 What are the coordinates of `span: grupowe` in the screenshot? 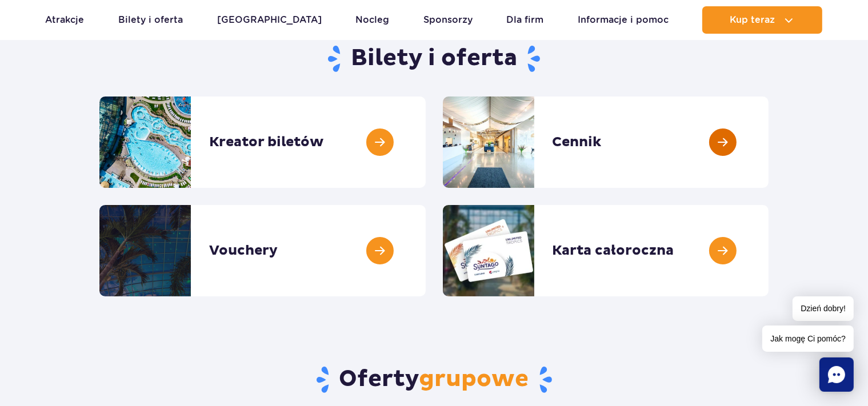 It's located at (475, 379).